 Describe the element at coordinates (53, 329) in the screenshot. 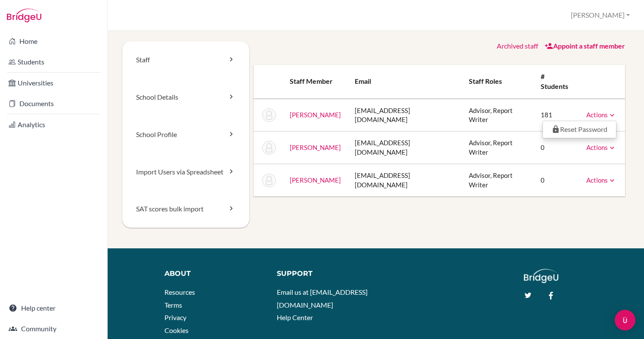

I see `a: Community` at that location.